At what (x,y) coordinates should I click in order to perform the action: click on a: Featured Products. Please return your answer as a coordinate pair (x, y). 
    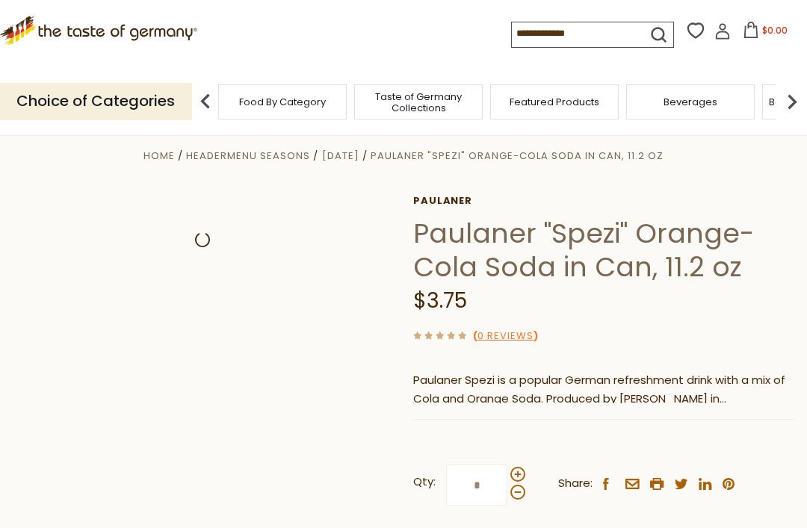
    Looking at the image, I should click on (555, 102).